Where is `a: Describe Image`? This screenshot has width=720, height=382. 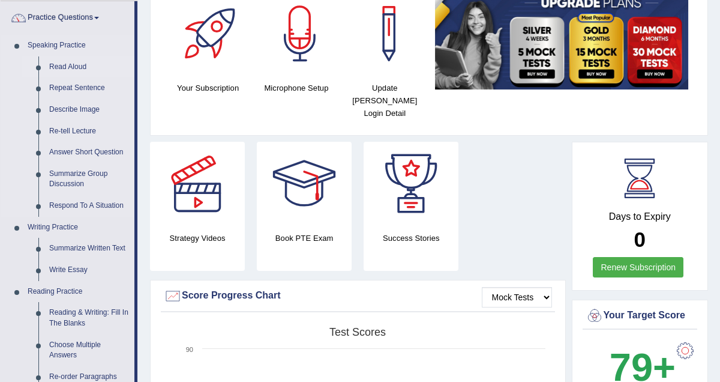
a: Describe Image is located at coordinates (89, 110).